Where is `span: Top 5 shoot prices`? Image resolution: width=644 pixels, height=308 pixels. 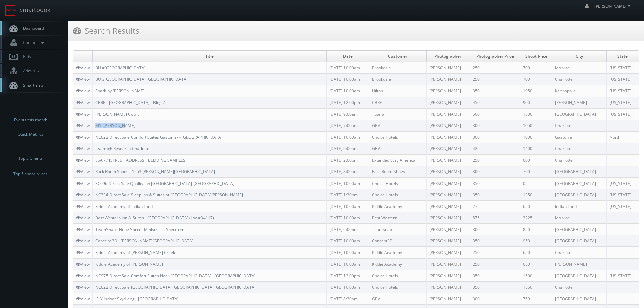
span: Top 5 shoot prices is located at coordinates (30, 174).